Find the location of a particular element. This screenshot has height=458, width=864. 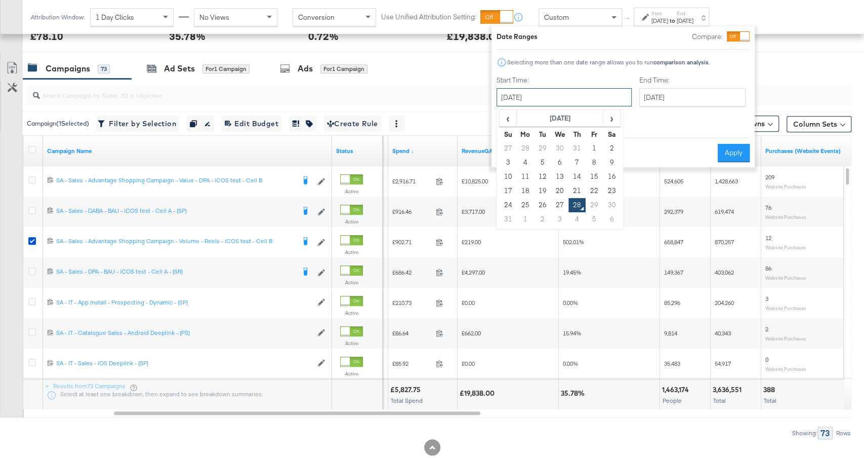

span: Total Spend is located at coordinates (407, 400).